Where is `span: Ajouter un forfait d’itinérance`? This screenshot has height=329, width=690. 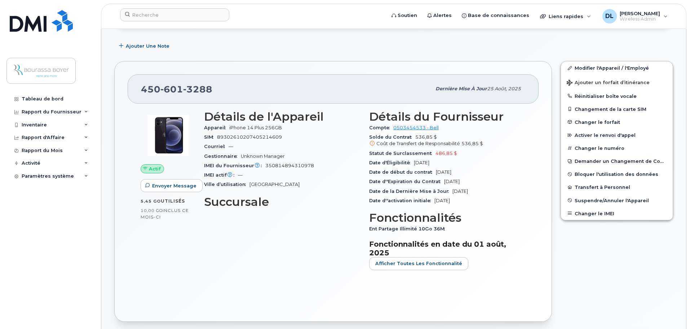 span: Ajouter un forfait d’itinérance is located at coordinates (608, 83).